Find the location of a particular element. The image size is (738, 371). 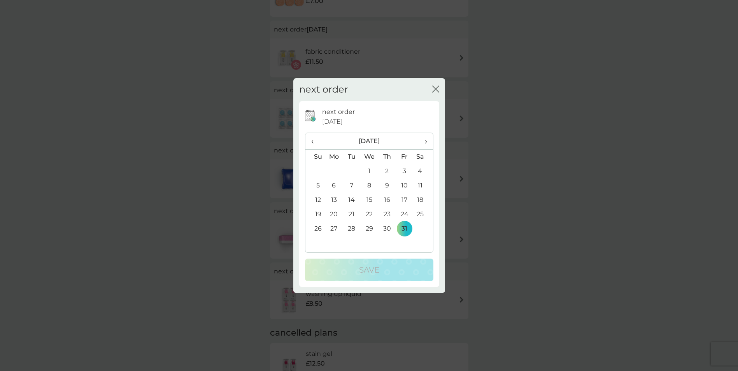

td: 15 is located at coordinates (369, 200).